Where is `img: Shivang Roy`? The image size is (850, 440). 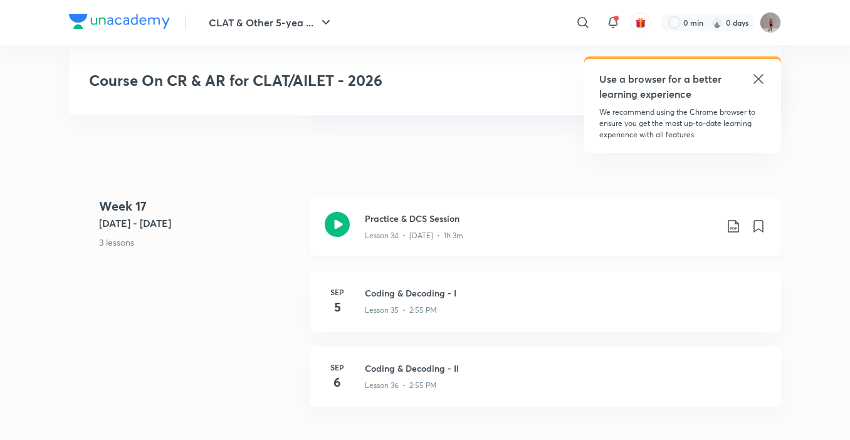 img: Shivang Roy is located at coordinates (770, 23).